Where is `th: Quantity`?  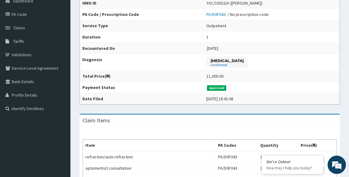 th: Quantity is located at coordinates (278, 146).